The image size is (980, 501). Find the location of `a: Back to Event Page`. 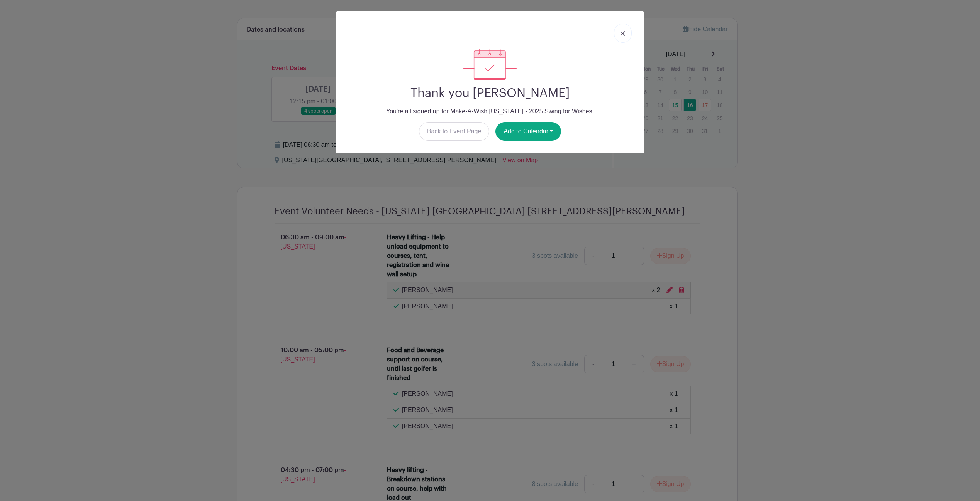

a: Back to Event Page is located at coordinates (454, 132).